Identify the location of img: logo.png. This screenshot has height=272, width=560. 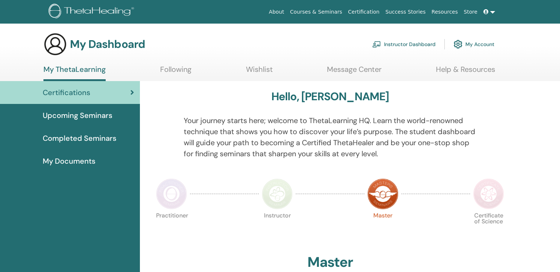
(92, 12).